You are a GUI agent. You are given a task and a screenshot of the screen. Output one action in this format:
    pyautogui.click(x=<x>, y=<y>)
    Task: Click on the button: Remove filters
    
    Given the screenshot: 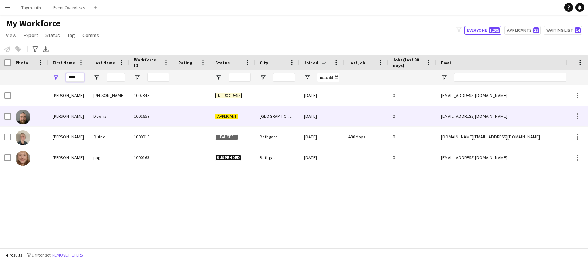 What is the action you would take?
    pyautogui.click(x=67, y=255)
    